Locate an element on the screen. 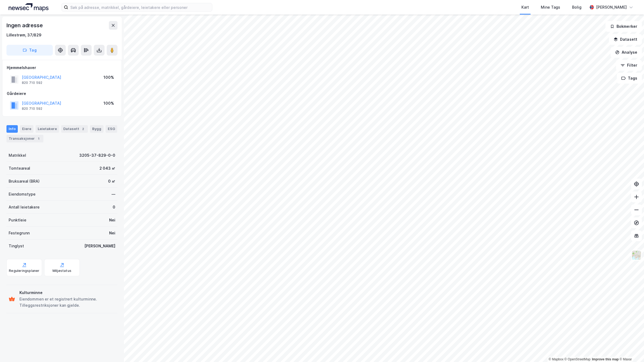  div: Hjemmelshaver is located at coordinates (62, 68).